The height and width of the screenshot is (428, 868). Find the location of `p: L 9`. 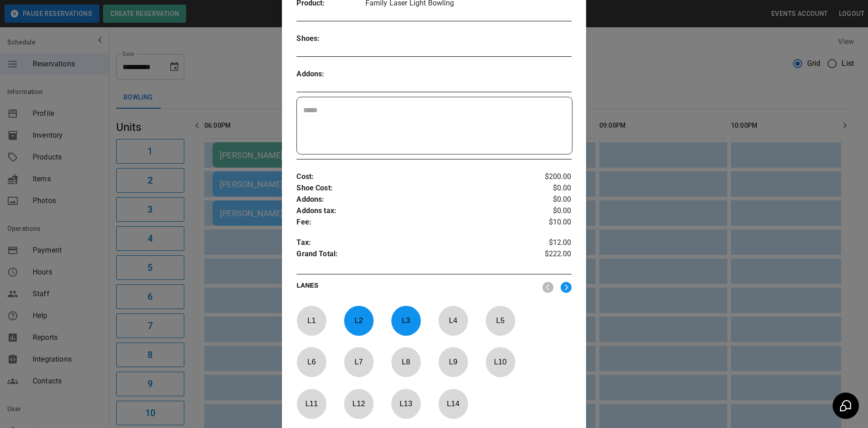

p: L 9 is located at coordinates (453, 361).